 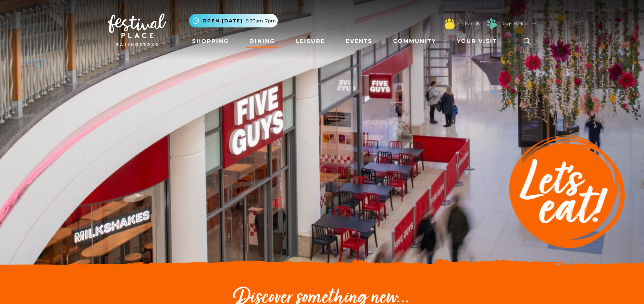 I want to click on img: Festival Place Logo, so click(x=137, y=30).